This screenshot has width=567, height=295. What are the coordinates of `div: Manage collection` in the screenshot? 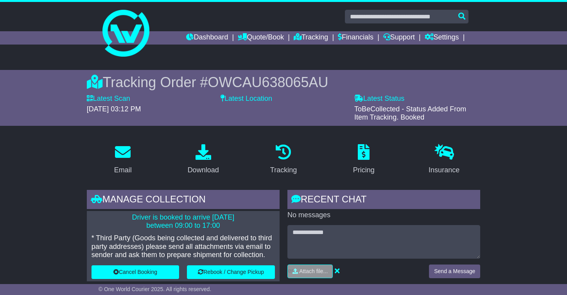 It's located at (183, 200).